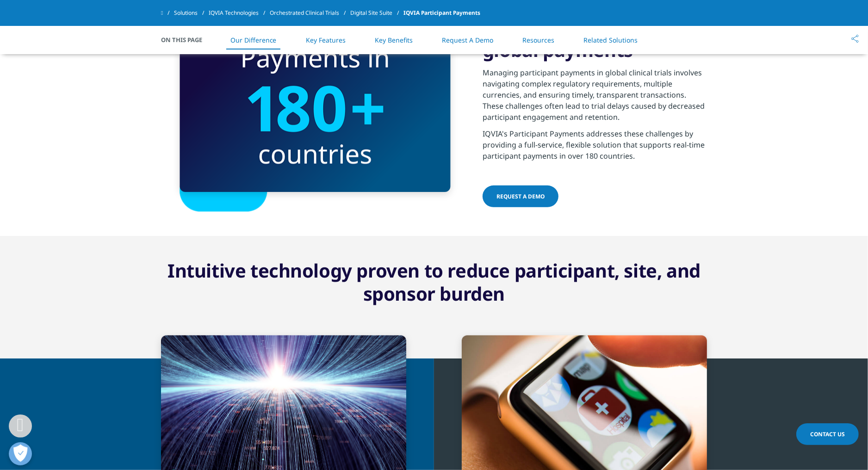 The image size is (868, 470). I want to click on a: Resources, so click(538, 40).